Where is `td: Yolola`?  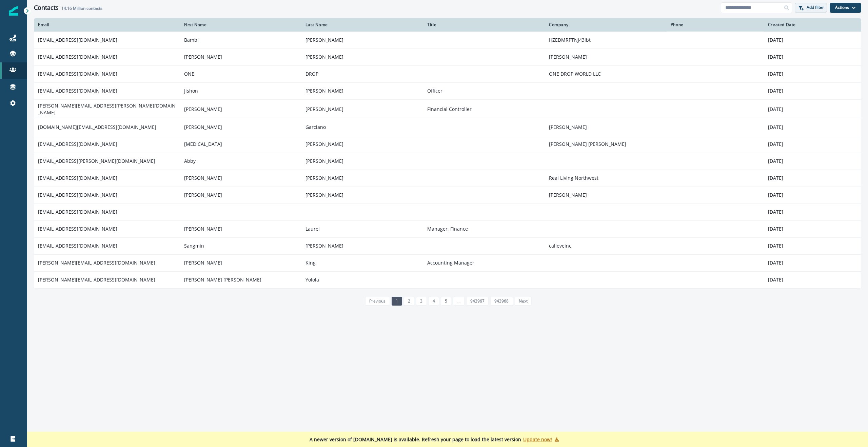
td: Yolola is located at coordinates (362, 280).